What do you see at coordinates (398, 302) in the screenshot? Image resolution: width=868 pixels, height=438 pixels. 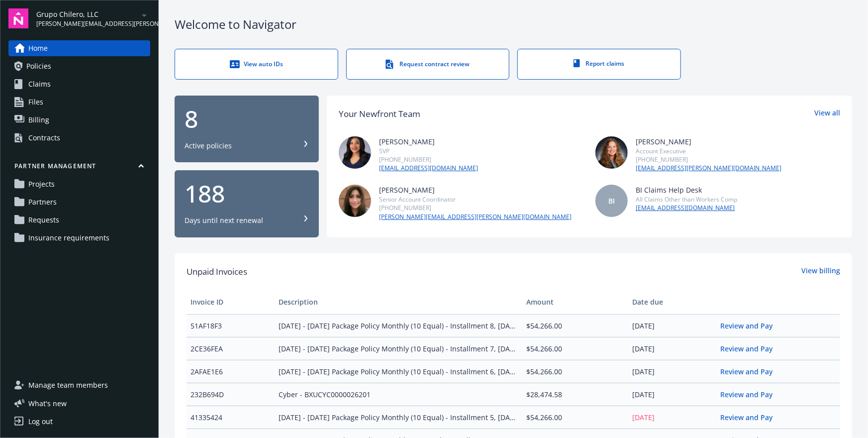 I see `th: Description` at bounding box center [398, 302].